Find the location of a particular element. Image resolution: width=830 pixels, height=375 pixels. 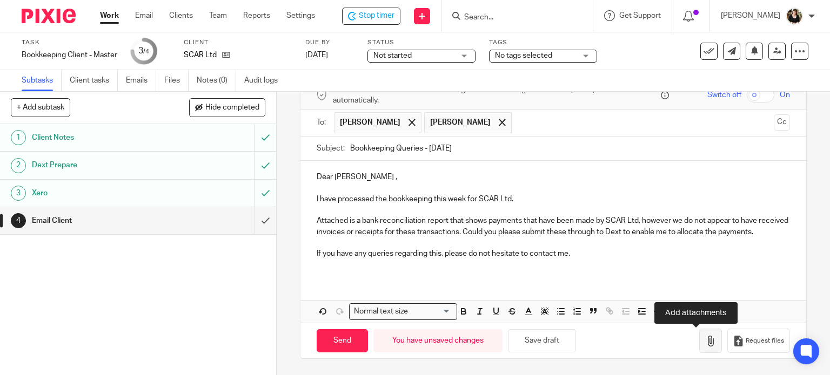

span: Normal text size is located at coordinates (381, 312).